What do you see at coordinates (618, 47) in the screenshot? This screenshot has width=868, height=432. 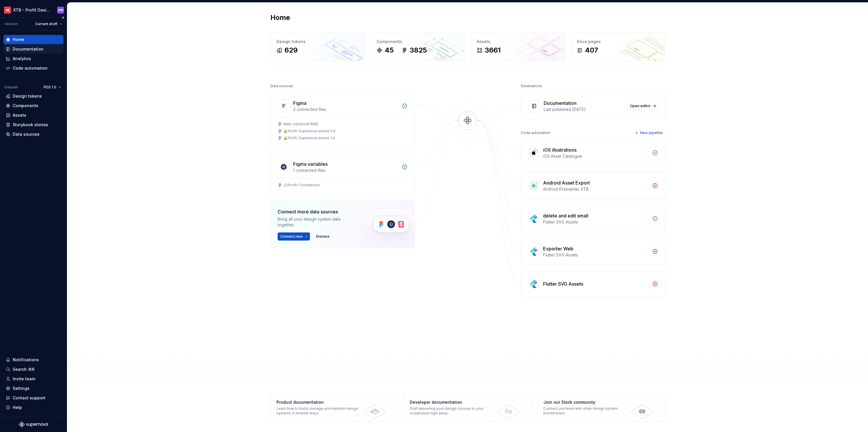 I see `a: Docs pages407` at bounding box center [618, 47].